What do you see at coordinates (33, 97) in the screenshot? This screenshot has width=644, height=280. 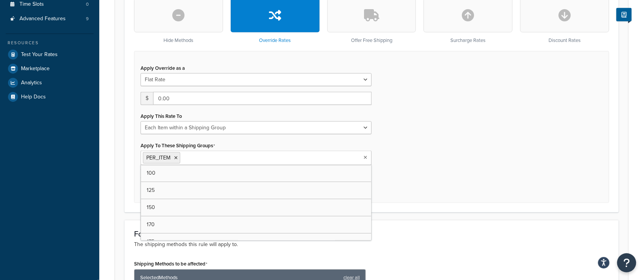 I see `span: Help Docs` at bounding box center [33, 97].